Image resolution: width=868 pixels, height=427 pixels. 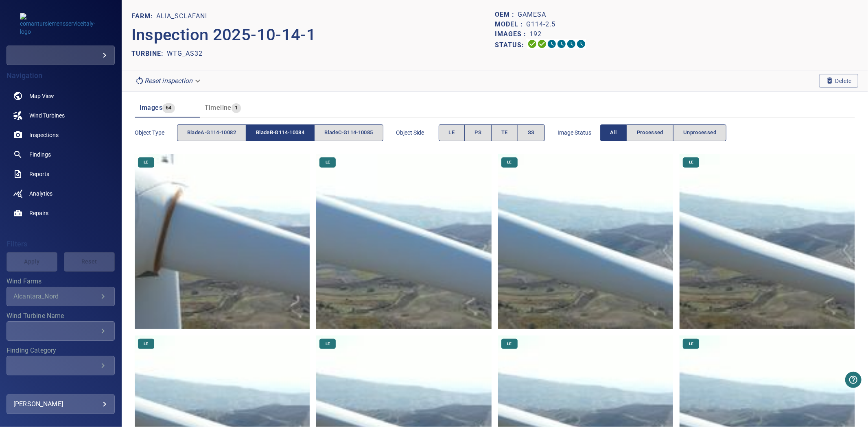 What do you see at coordinates (700, 132) in the screenshot?
I see `span: Unprocessed` at bounding box center [700, 132].